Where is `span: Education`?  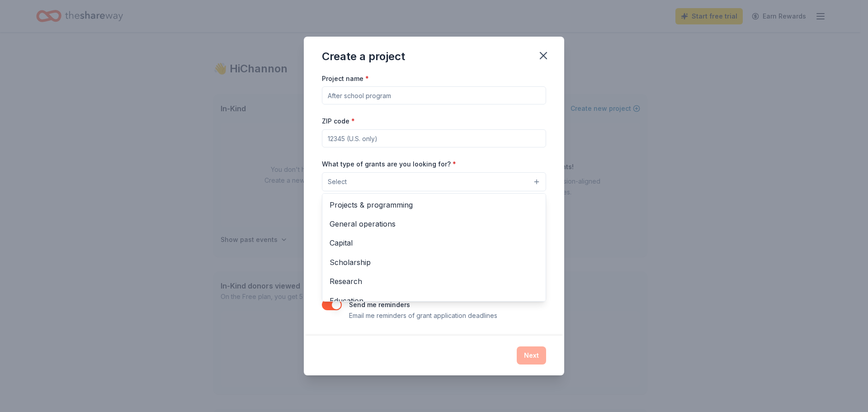
span: Education is located at coordinates (434, 301).